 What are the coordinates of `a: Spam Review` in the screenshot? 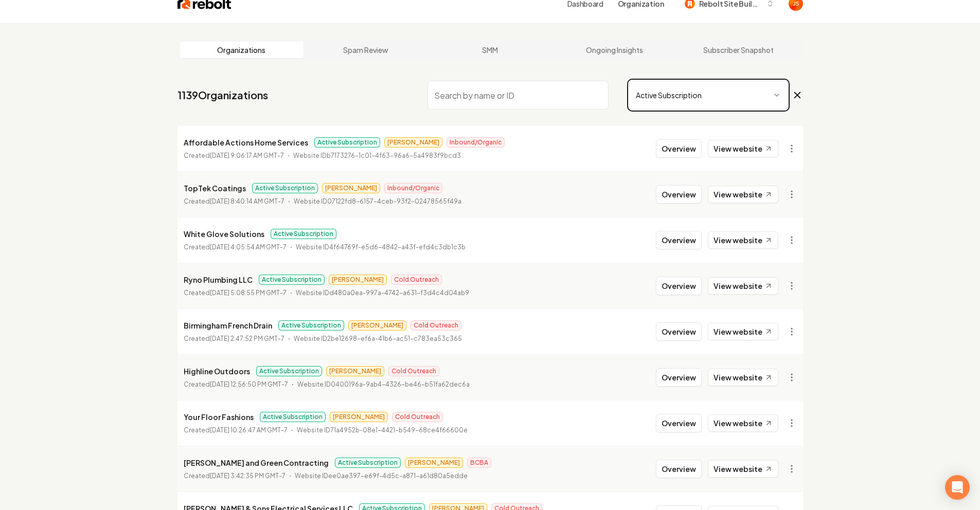 It's located at (366, 50).